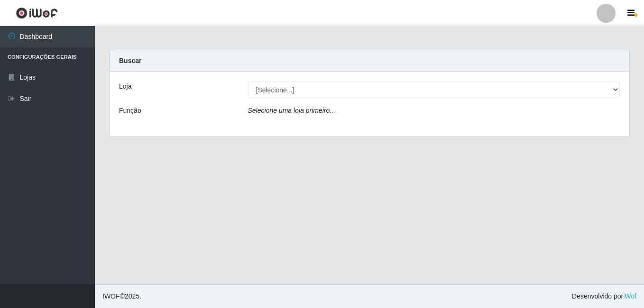 This screenshot has height=308, width=644. Describe the element at coordinates (130, 110) in the screenshot. I see `label: Função` at that location.